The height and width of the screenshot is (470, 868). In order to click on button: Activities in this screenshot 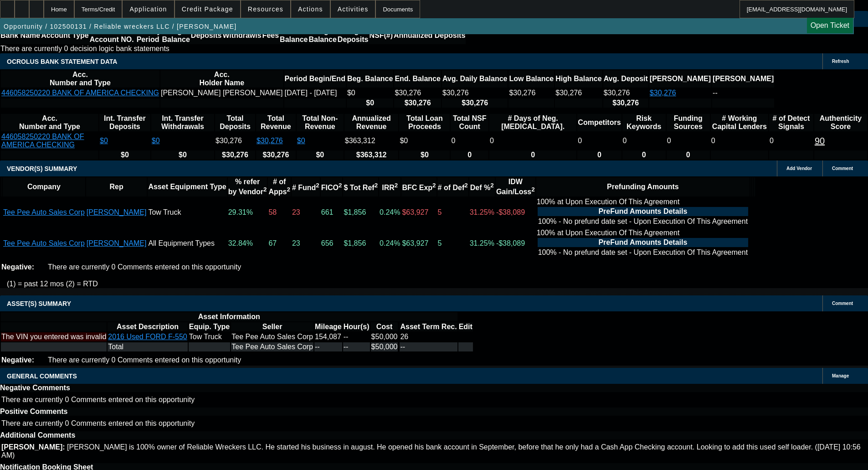, I will do `click(354, 9)`.